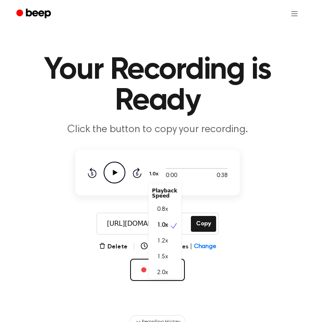 The width and height of the screenshot is (315, 322). What do you see at coordinates (162, 241) in the screenshot?
I see `span: 1.2x` at bounding box center [162, 241].